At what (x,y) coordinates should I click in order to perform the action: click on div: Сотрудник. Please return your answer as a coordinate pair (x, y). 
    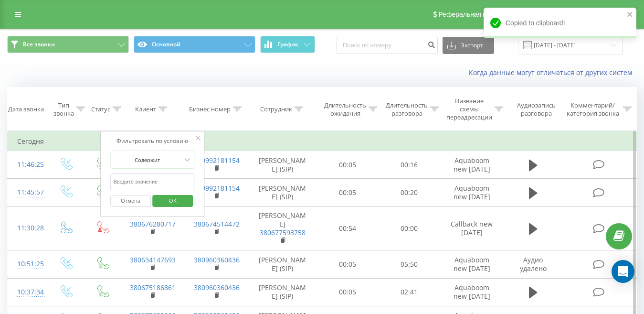
    Looking at the image, I should click on (276, 109).